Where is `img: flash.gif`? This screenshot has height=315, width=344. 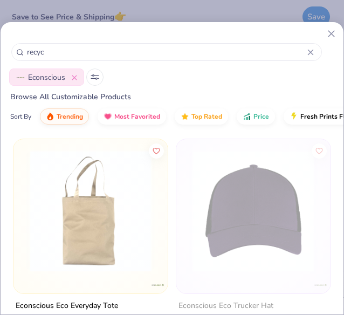 img: flash.gif is located at coordinates (294, 116).